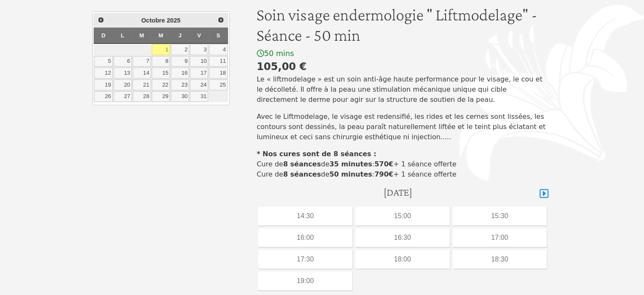 This screenshot has height=295, width=644. What do you see at coordinates (305, 259) in the screenshot?
I see `div: 17:30` at bounding box center [305, 259].